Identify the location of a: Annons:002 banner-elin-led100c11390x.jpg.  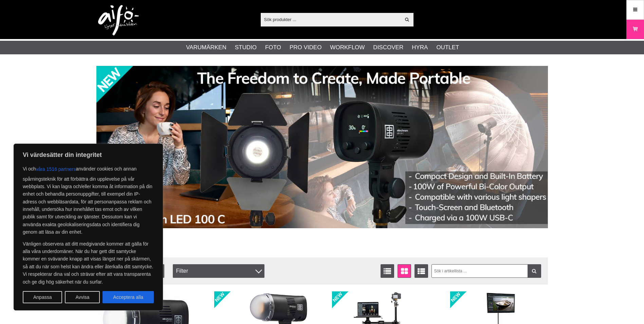
(322, 147).